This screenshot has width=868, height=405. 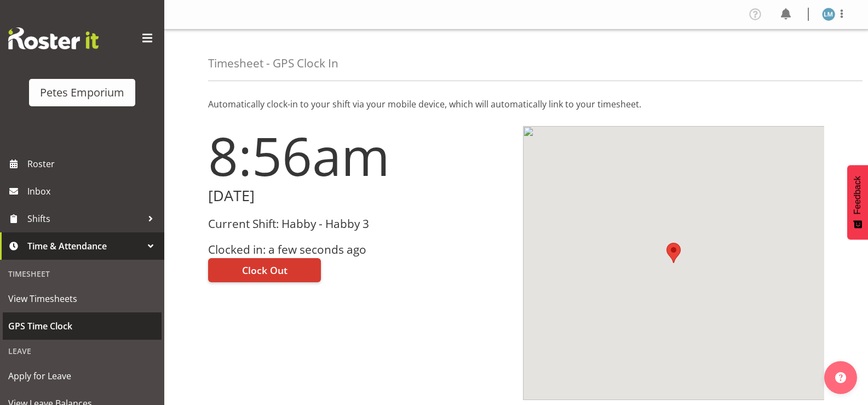 What do you see at coordinates (85, 246) in the screenshot?
I see `span: Time & Attendance` at bounding box center [85, 246].